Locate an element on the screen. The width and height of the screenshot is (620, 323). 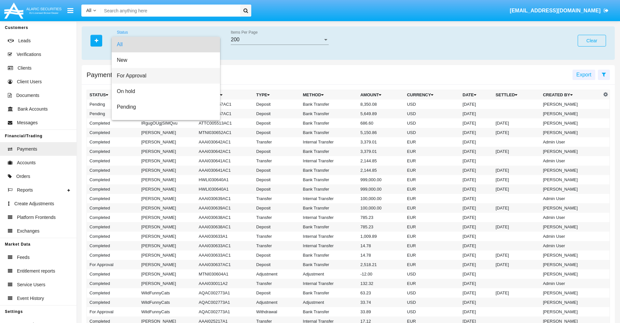
span: Pending is located at coordinates (166, 107).